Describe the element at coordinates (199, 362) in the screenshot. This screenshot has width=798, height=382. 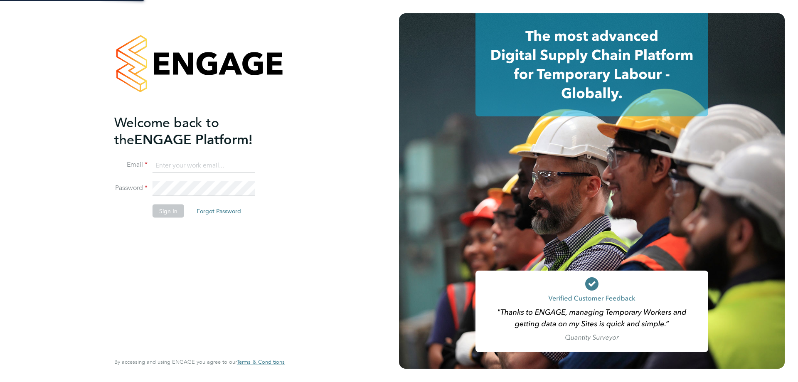
I see `span: By accessing and using ENGAGE you agree to our` at that location.